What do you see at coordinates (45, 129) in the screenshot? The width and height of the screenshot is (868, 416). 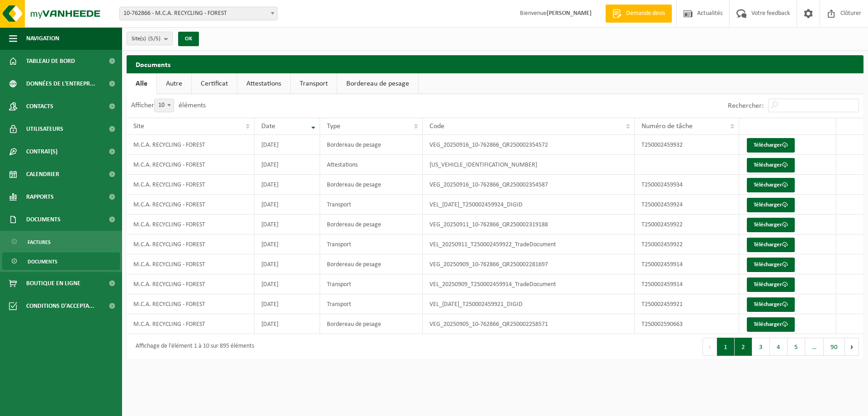 I see `span: Utilisateurs` at bounding box center [45, 129].